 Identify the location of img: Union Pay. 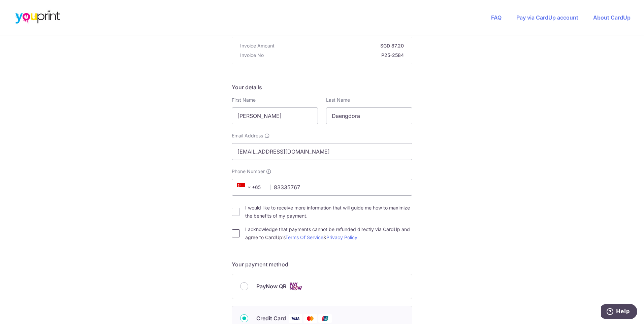
(325, 318).